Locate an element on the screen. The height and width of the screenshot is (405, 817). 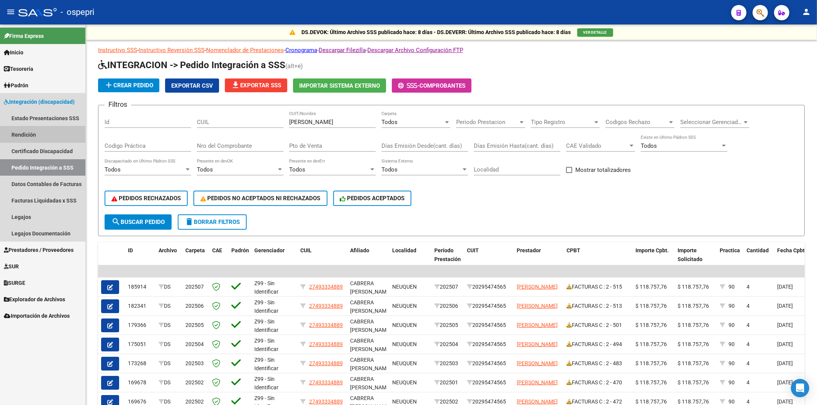
span: PEDIDOS ACEPTADOS is located at coordinates (372, 198).